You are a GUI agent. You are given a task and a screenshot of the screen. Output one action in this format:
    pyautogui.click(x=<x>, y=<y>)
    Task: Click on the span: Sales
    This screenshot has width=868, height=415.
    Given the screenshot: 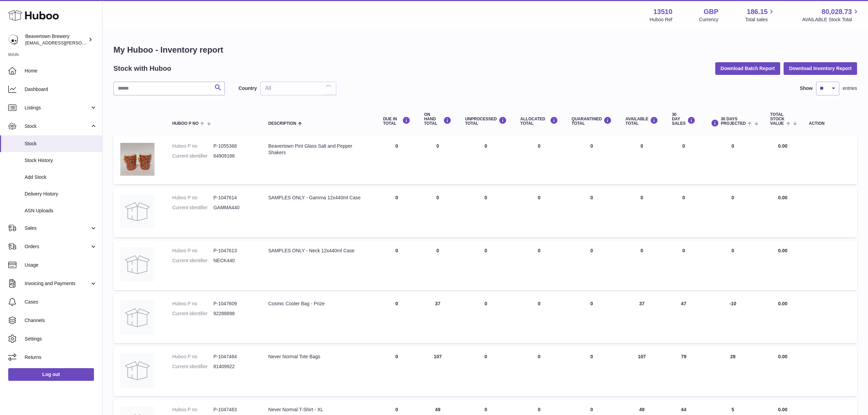 What is the action you would take?
    pyautogui.click(x=57, y=228)
    